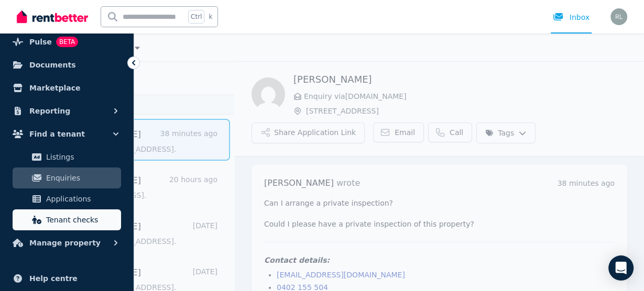 This screenshot has height=291, width=644. What do you see at coordinates (81, 157) in the screenshot?
I see `span: Listings` at bounding box center [81, 157].